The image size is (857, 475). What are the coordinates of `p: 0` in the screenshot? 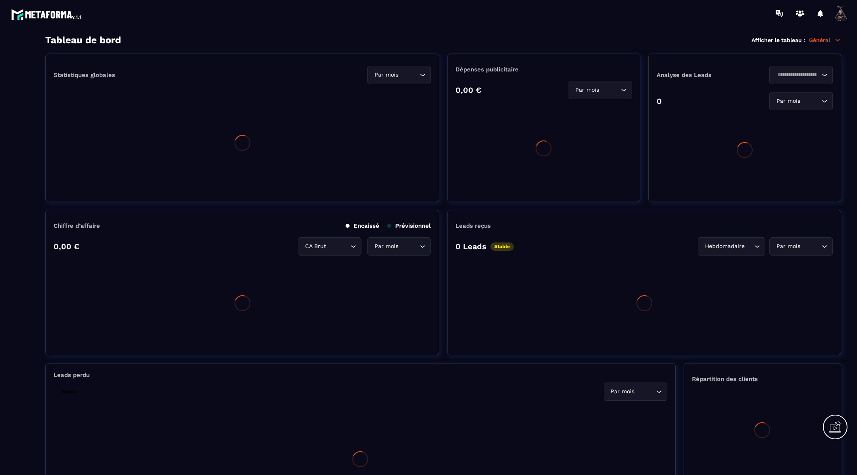 It's located at (659, 101).